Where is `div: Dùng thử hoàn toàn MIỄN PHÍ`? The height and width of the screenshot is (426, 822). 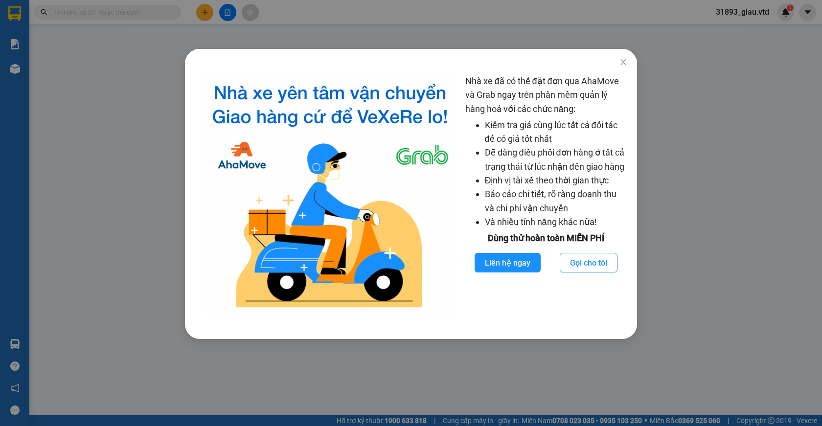 div: Dùng thử hoàn toàn MIỄN PHÍ is located at coordinates (547, 238).